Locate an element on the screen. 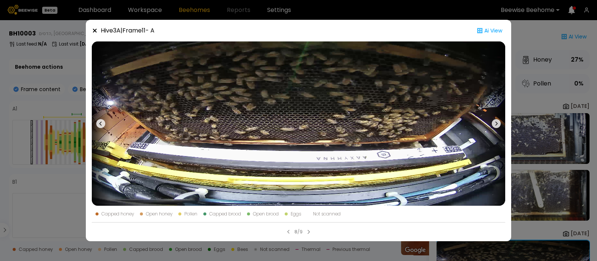  div: Not scanned is located at coordinates (327, 214).